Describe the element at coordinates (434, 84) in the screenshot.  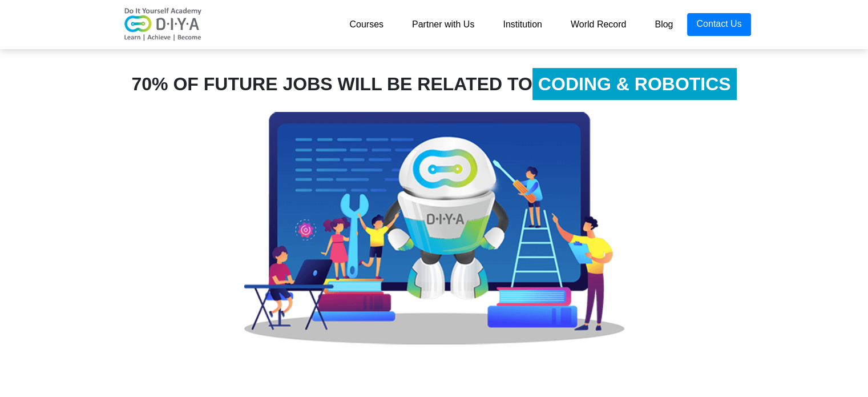
I see `div: 70% OF FUTURE JOBS WILL BE RELATED TO` at that location.